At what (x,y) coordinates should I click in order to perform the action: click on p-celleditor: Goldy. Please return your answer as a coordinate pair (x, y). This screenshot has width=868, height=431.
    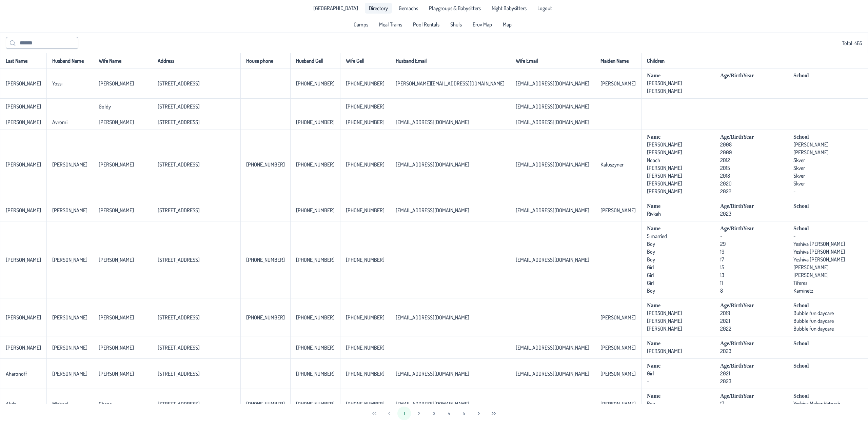
    Looking at the image, I should click on (105, 106).